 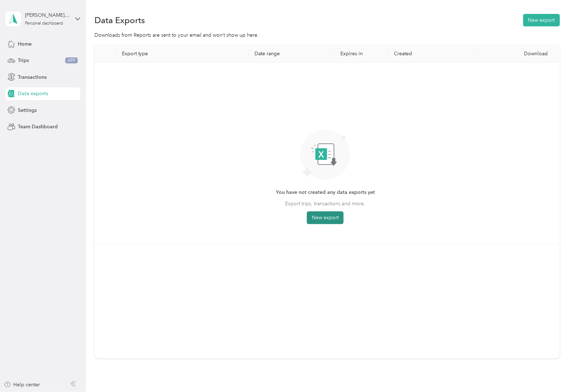 What do you see at coordinates (327, 35) in the screenshot?
I see `div: Downloads from Reports are sent to your email and won’t show up here.` at bounding box center [327, 35].